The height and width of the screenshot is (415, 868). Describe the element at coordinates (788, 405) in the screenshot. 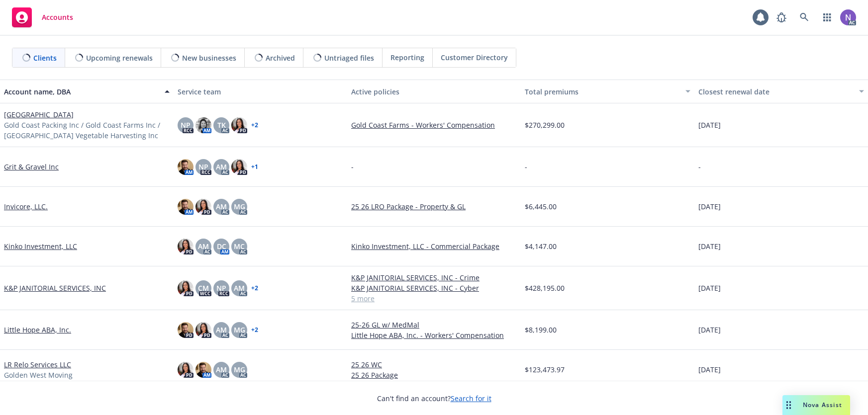

I see `div: Drag to move` at that location.